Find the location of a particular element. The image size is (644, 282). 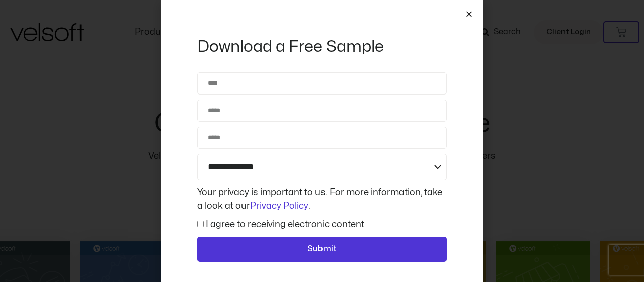

h2: Download a Free Sample is located at coordinates (322, 46).